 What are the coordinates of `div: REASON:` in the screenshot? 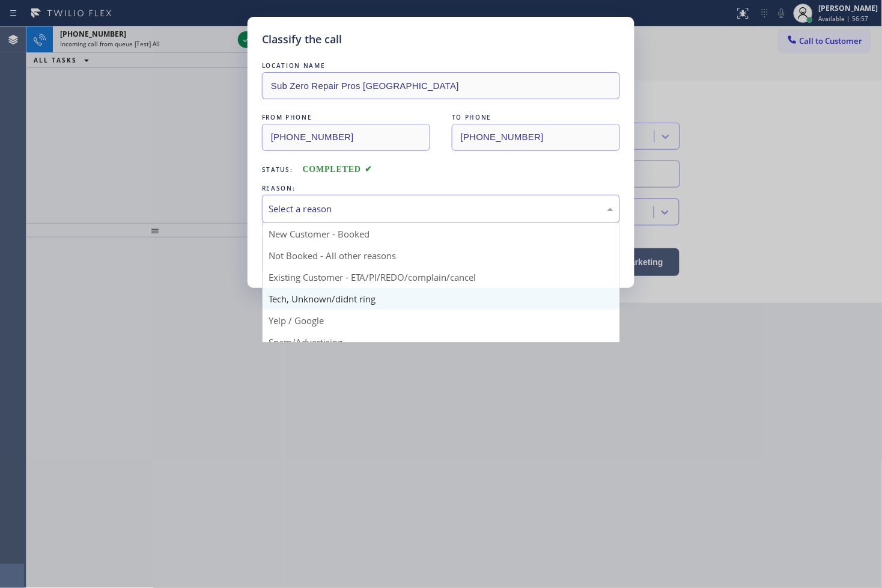 It's located at (441, 188).